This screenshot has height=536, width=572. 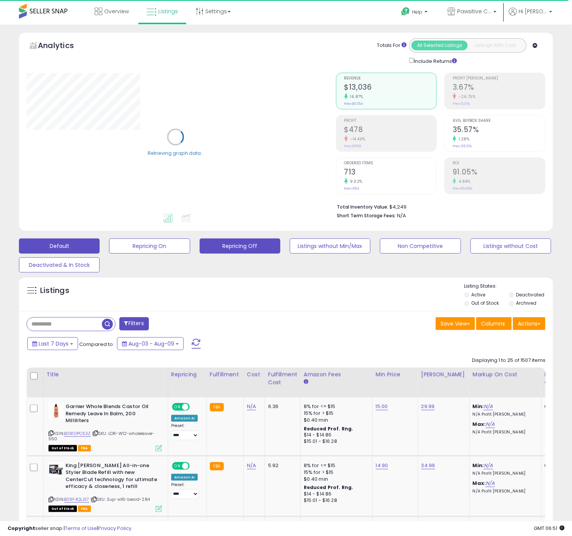 What do you see at coordinates (428, 407) in the screenshot?
I see `a: 29.99` at bounding box center [428, 407].